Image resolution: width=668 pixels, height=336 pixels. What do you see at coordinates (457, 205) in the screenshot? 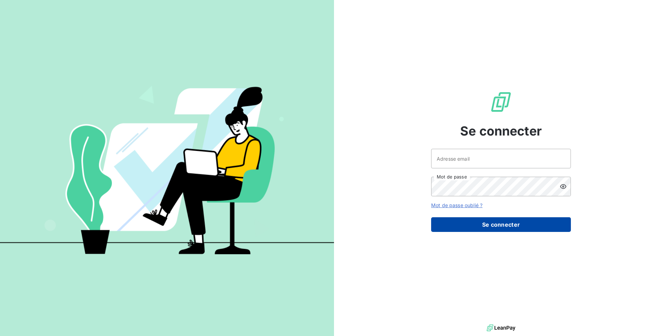
I see `a: Mot de passe oublié ?` at bounding box center [457, 205].